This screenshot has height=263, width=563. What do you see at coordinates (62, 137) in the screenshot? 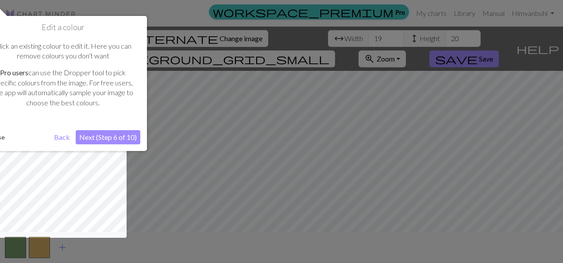
I see `button: Back` at bounding box center [62, 137].